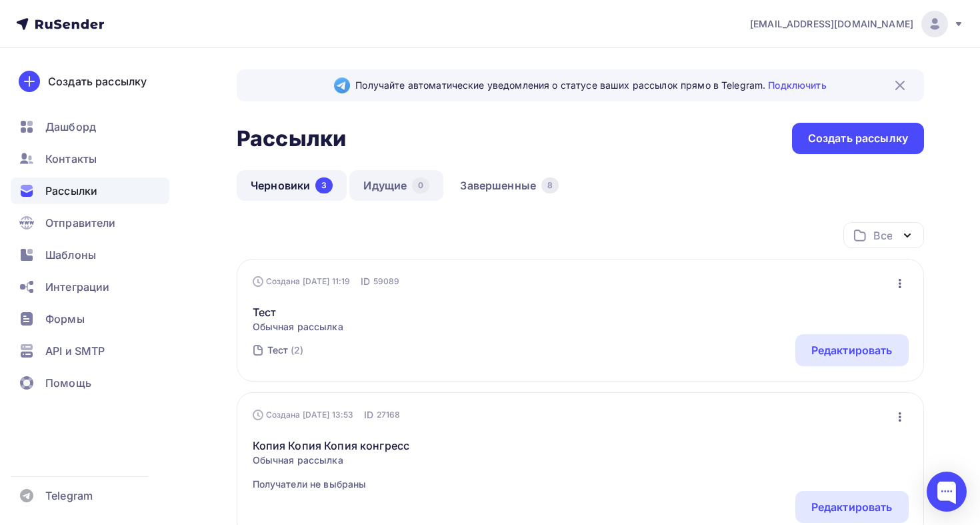 This screenshot has height=525, width=980. What do you see at coordinates (90, 223) in the screenshot?
I see `a: Отправители` at bounding box center [90, 223].